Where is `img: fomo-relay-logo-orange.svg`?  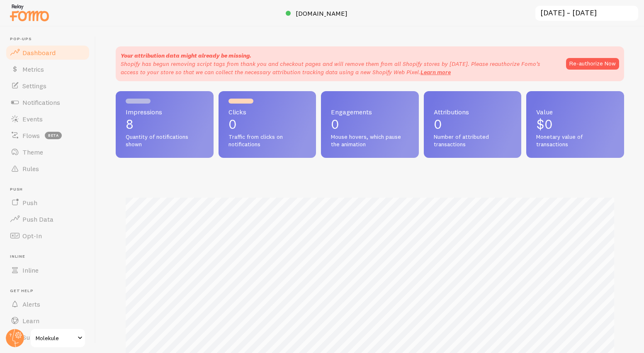
img: fomo-relay-logo-orange.svg is located at coordinates (30, 12).